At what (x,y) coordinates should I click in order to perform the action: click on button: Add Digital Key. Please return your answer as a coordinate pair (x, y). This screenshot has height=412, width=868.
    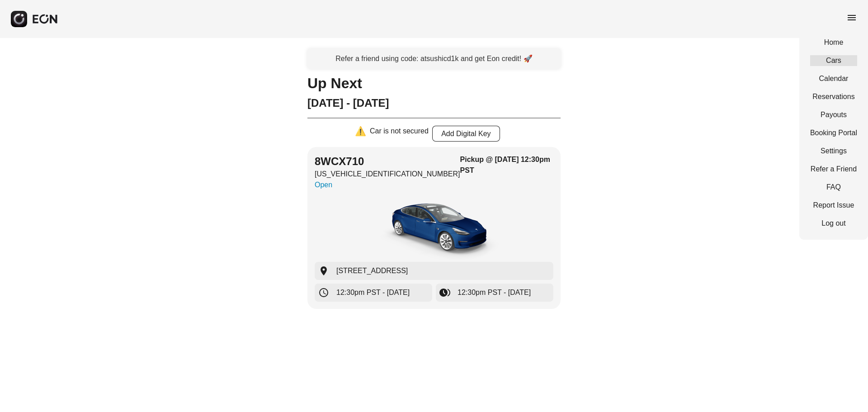
    Looking at the image, I should click on (466, 134).